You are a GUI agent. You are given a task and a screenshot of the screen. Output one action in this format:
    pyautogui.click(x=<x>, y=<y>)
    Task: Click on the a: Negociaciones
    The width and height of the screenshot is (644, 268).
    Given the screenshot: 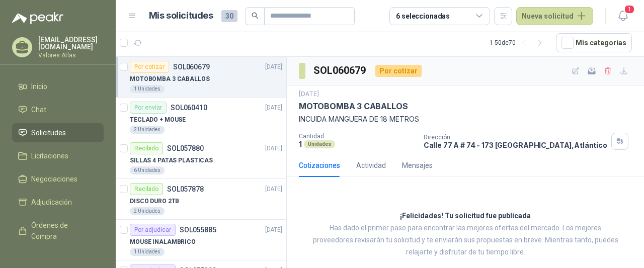 What is the action you would take?
    pyautogui.click(x=58, y=179)
    